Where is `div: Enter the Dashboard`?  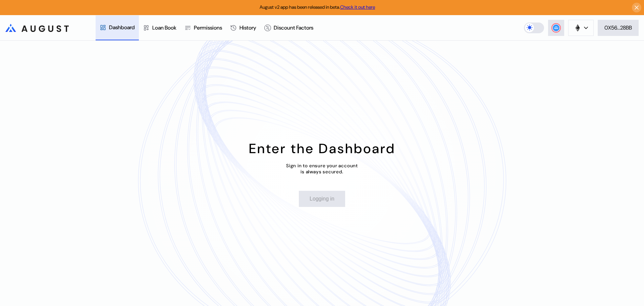
div: Enter the Dashboard is located at coordinates (322, 149).